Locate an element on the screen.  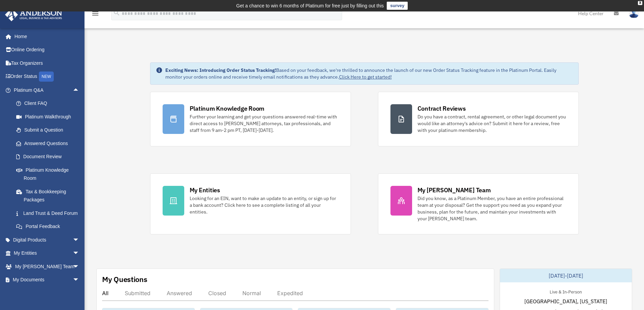
a: Tax Organizers is located at coordinates (47, 63).